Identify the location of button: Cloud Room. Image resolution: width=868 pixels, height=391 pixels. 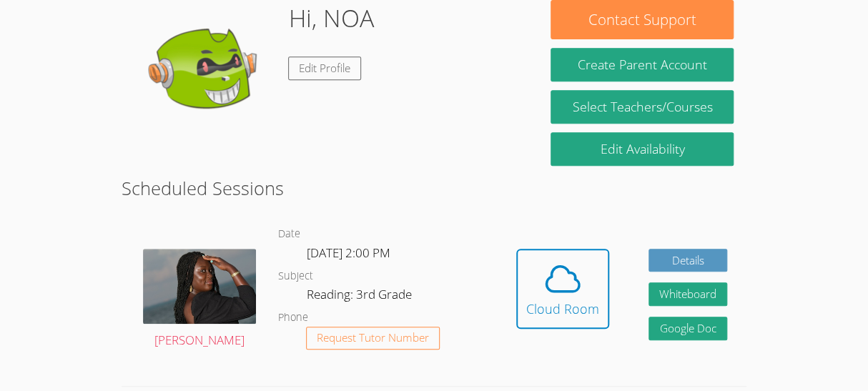
(563, 289).